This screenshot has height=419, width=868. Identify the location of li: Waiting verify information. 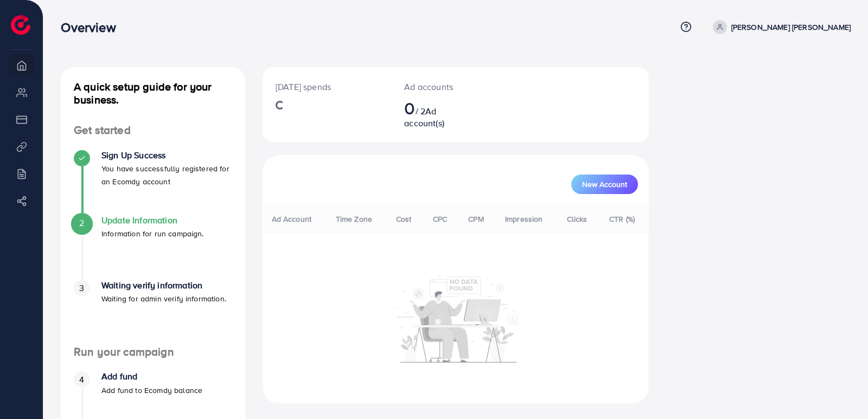
(153, 313).